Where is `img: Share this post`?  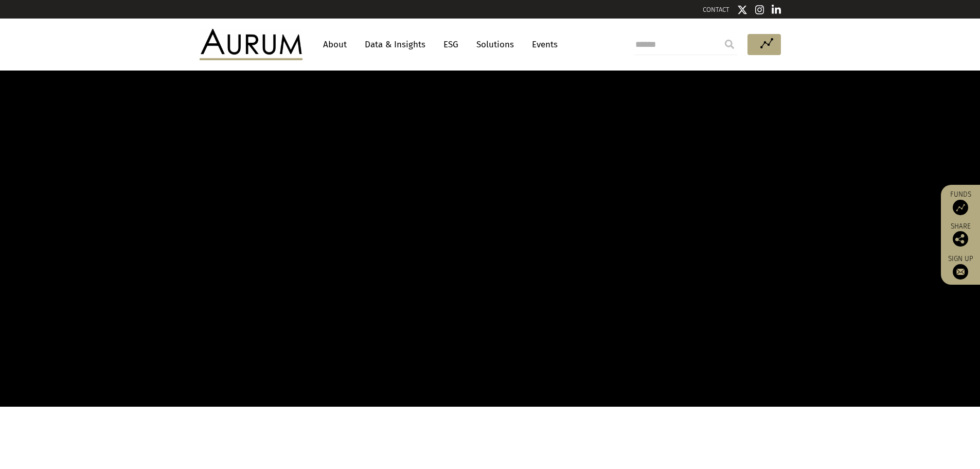 img: Share this post is located at coordinates (961, 239).